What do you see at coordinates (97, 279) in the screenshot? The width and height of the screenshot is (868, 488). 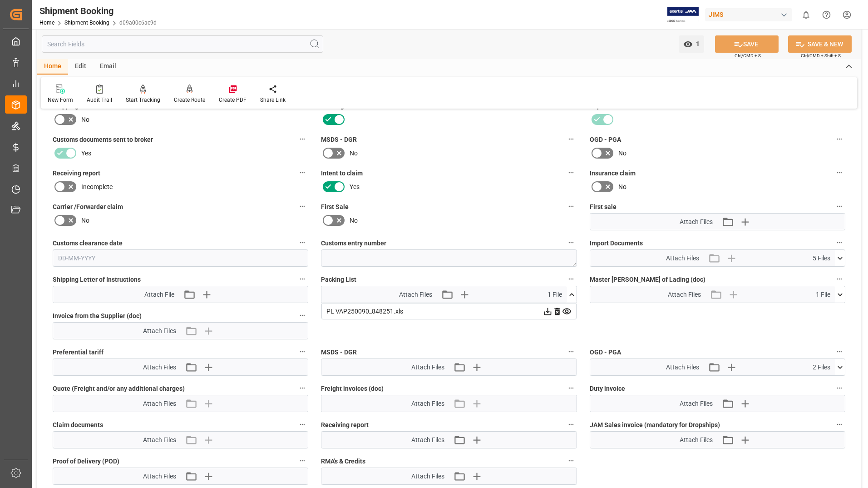 I see `span: Shipping Letter of Instructions` at bounding box center [97, 279].